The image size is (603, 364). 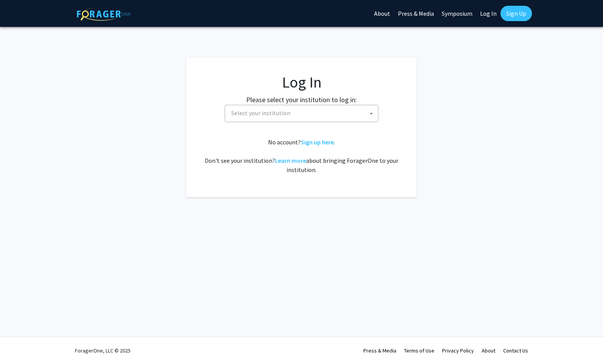 What do you see at coordinates (104, 14) in the screenshot?
I see `img: ForagerOne Logo` at bounding box center [104, 14].